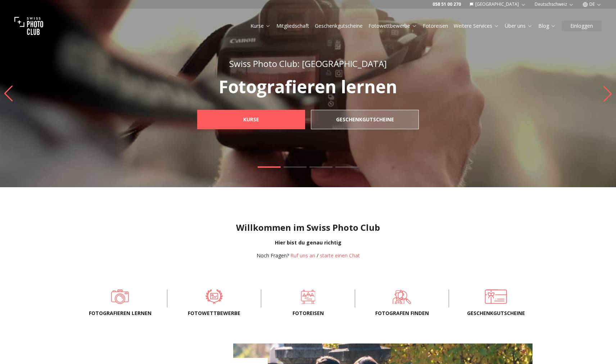 The image size is (616, 364). What do you see at coordinates (519, 26) in the screenshot?
I see `a: Über uns` at bounding box center [519, 26].